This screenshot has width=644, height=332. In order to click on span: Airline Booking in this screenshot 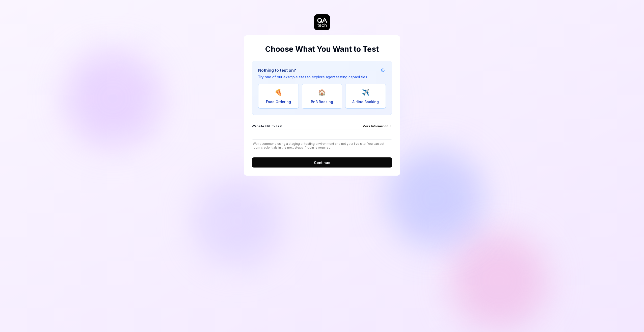, I will do `click(366, 101)`.